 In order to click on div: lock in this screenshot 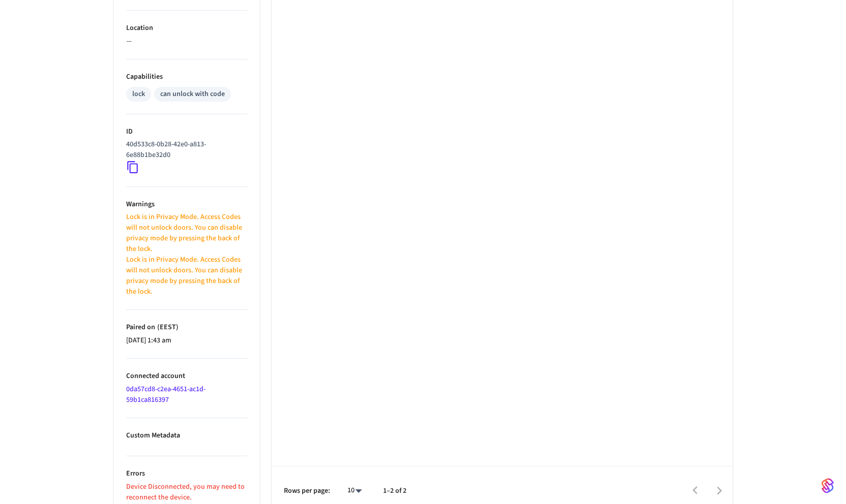, I will do `click(138, 94)`.